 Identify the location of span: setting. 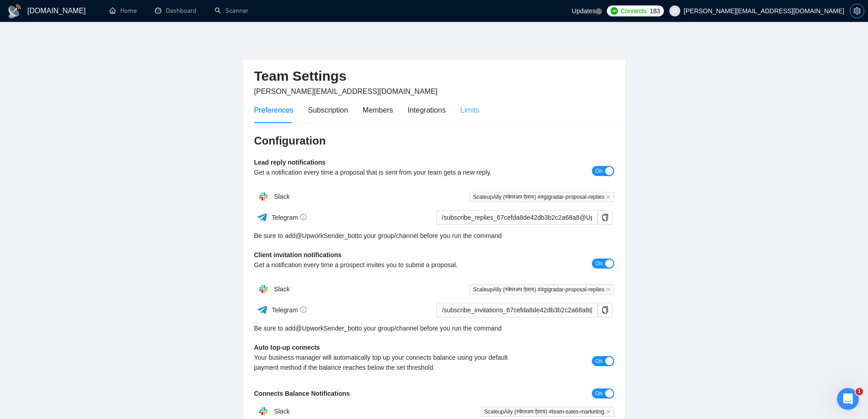
(858, 11).